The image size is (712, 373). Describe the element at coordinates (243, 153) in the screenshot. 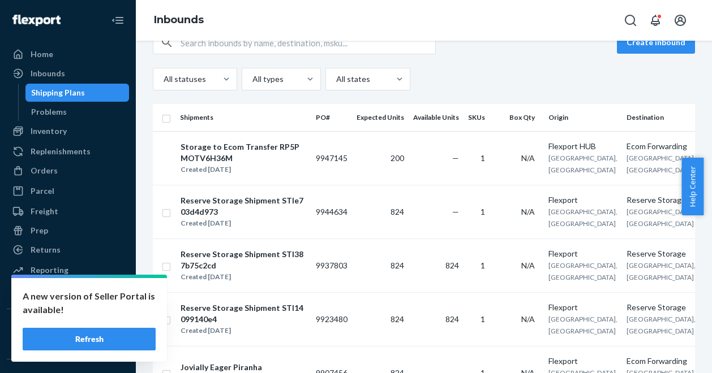

I see `div: Storage to Ecom Transfer RP5PMOTV6H36M` at that location.